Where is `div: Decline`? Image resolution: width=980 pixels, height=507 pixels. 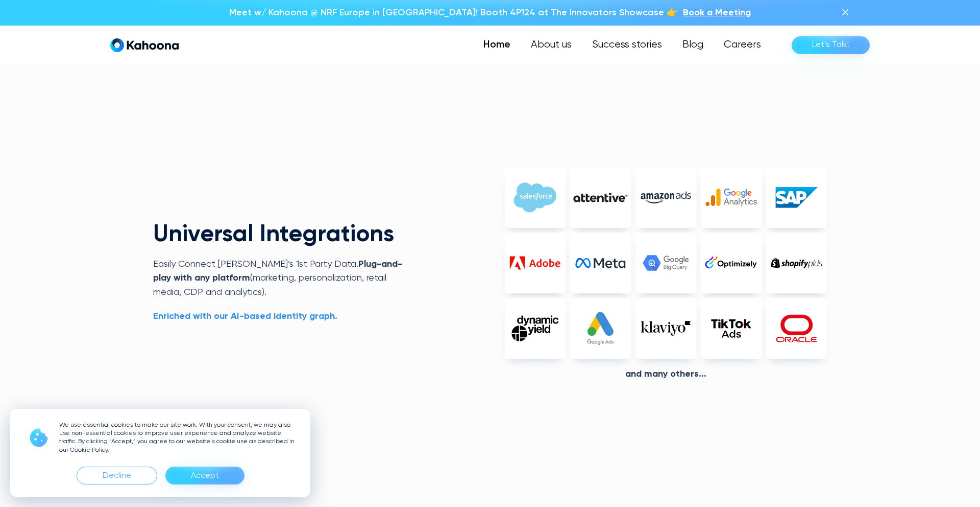 div: Decline is located at coordinates (117, 475).